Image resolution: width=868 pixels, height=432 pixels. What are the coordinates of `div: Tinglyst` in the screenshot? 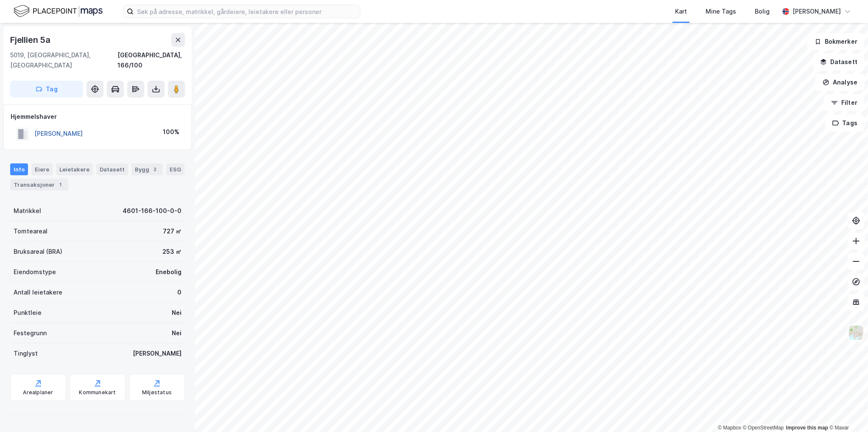 It's located at (25, 353).